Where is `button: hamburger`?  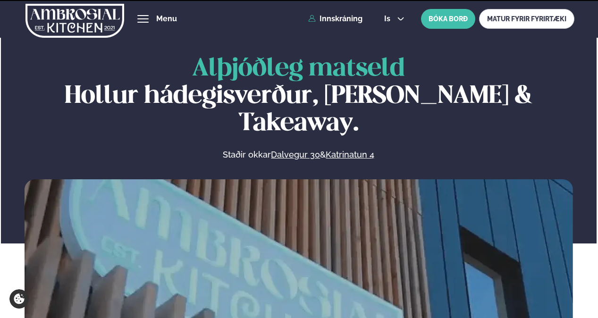
button: hamburger is located at coordinates (143, 19).